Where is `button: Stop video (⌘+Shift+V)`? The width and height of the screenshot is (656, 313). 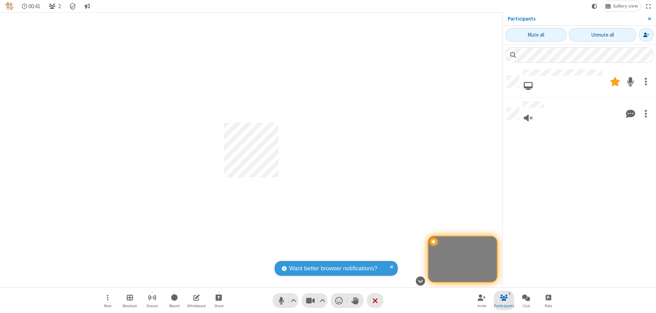 button: Stop video (⌘+Shift+V) is located at coordinates (314, 300).